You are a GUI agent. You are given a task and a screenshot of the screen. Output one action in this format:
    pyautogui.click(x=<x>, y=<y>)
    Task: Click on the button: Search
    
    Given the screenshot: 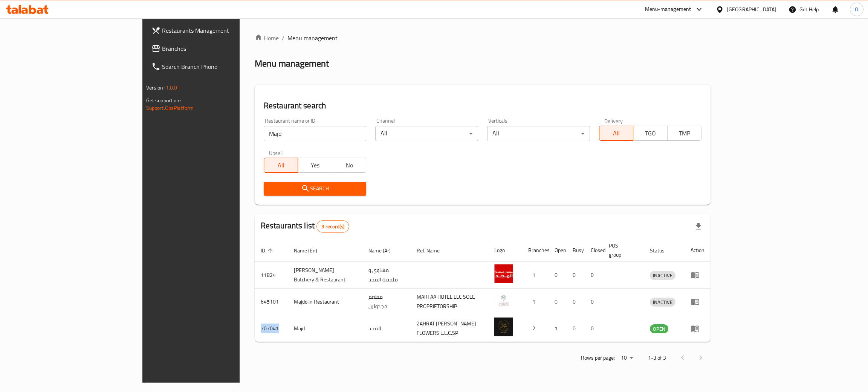 What is the action you would take?
    pyautogui.click(x=315, y=189)
    